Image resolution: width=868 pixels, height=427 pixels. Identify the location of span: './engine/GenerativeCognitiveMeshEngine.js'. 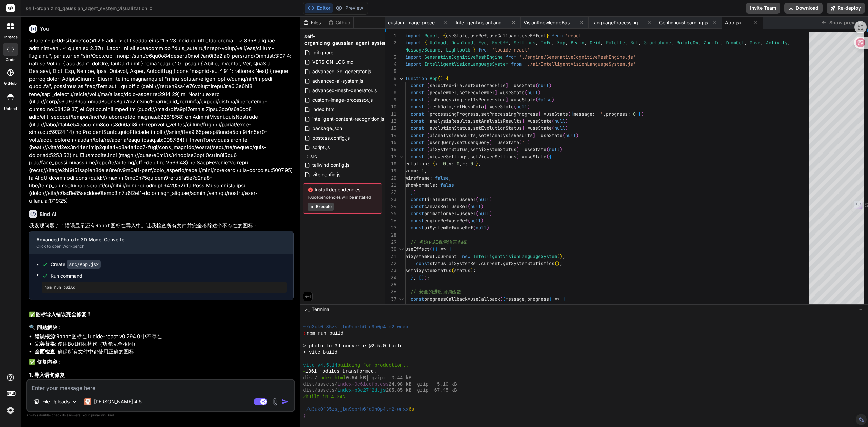
(577, 57).